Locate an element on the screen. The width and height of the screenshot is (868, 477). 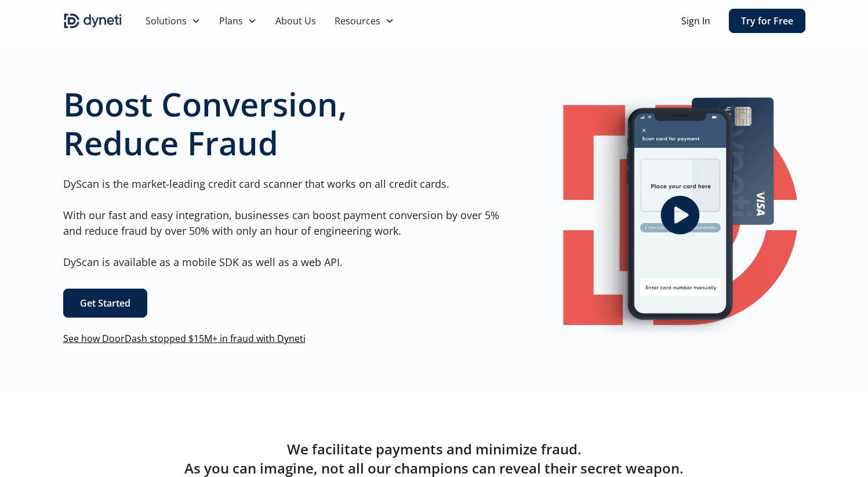
a: Sign In is located at coordinates (696, 21).